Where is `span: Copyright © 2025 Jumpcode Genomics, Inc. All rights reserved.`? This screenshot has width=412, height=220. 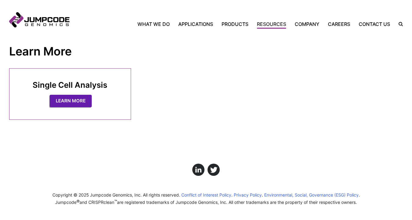 span: Copyright © 2025 Jumpcode Genomics, Inc. All rights reserved. is located at coordinates (116, 195).